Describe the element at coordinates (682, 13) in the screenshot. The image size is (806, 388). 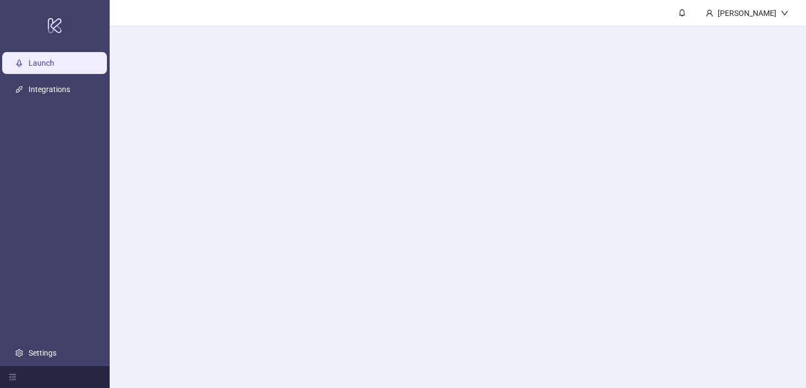
I see `span: bell` at that location.